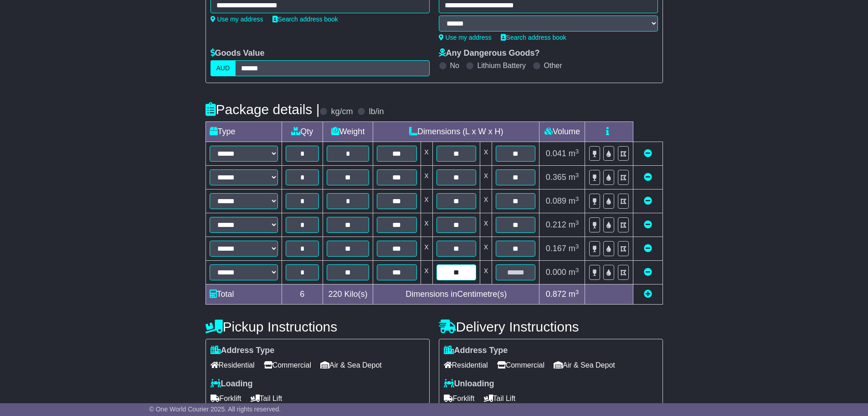 The height and width of the screenshot is (416, 868). Describe the element at coordinates (243, 132) in the screenshot. I see `td: Type` at that location.